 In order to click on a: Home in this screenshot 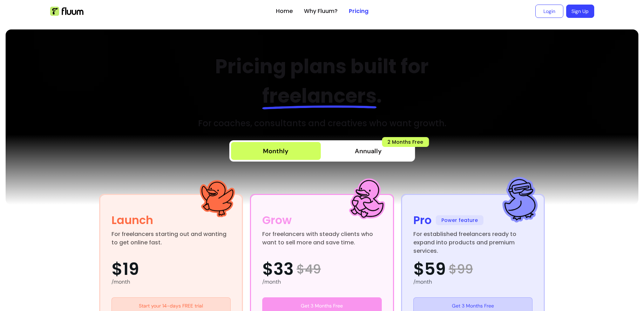, I will do `click(284, 11)`.